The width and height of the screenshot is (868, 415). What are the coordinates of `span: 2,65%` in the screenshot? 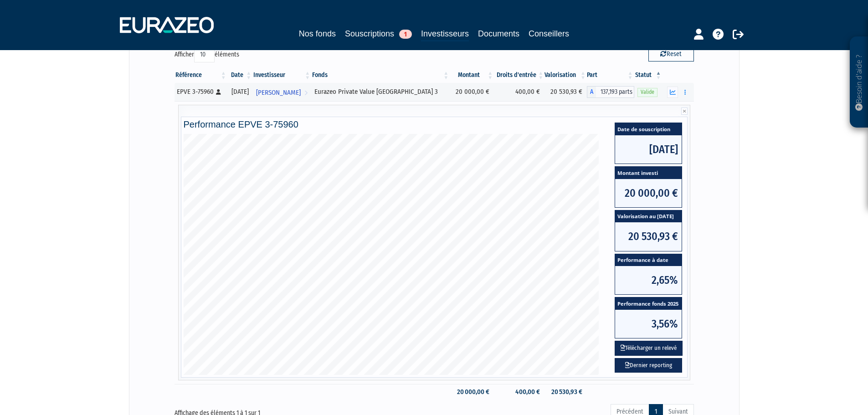 It's located at (649, 280).